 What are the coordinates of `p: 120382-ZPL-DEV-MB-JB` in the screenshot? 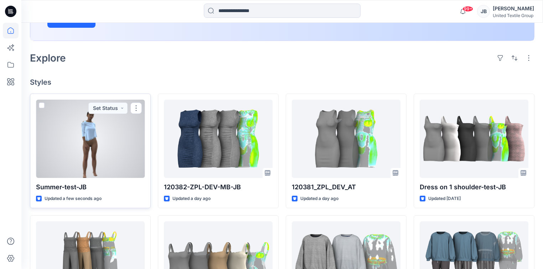 It's located at (218, 187).